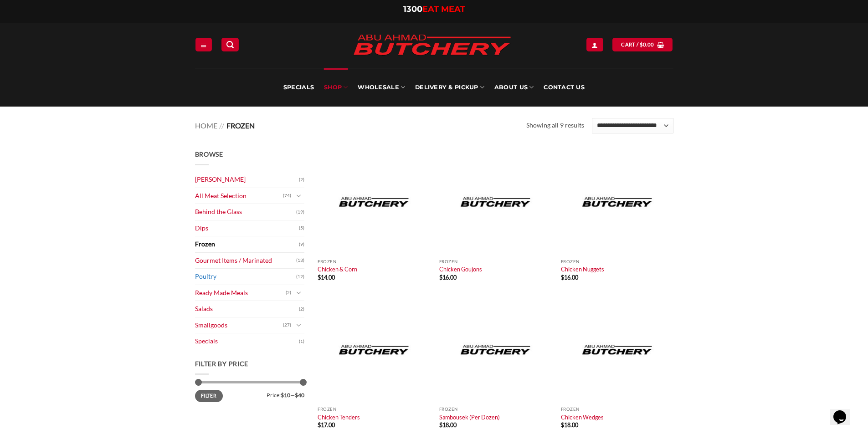  What do you see at coordinates (564, 88) in the screenshot?
I see `a: Contact Us` at bounding box center [564, 88].